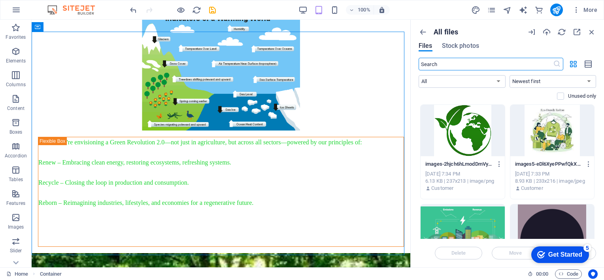 This screenshot has width=604, height=280. Describe the element at coordinates (548, 164) in the screenshot. I see `p: images5-eDl6XyePPwfQkXSwOcbqyQ.jpeg` at that location.